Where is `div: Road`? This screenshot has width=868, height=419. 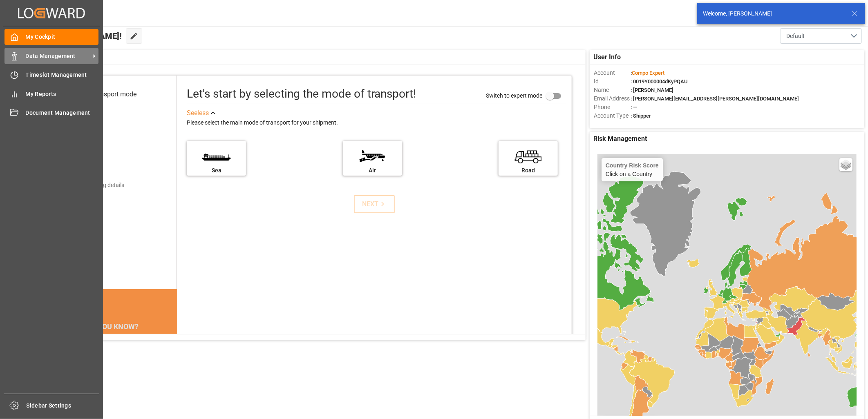
div: Road is located at coordinates (528, 170).